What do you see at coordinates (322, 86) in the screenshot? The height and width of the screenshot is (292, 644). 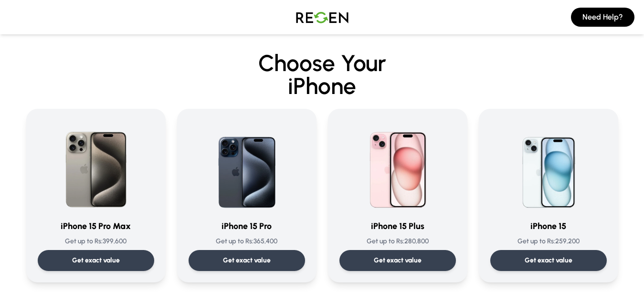 I see `span: iPhone` at bounding box center [322, 86].